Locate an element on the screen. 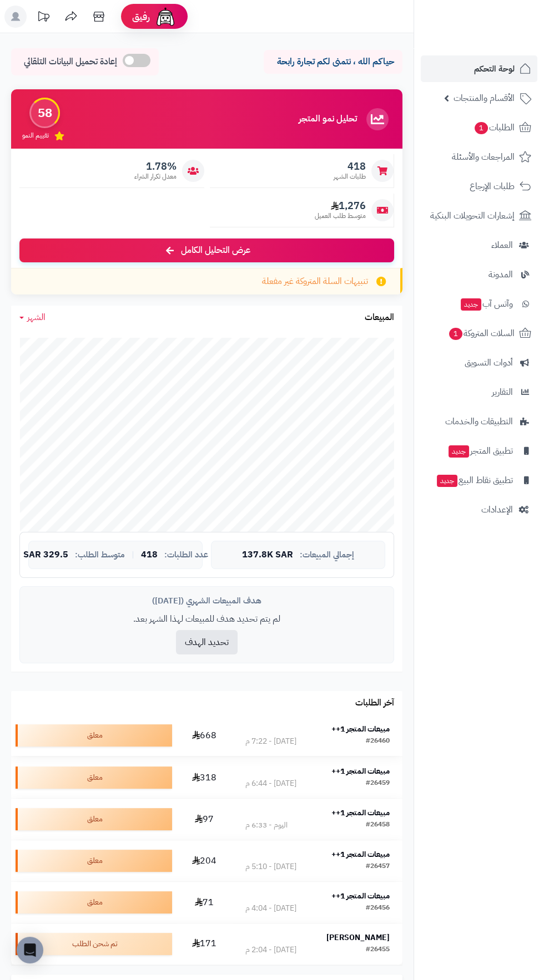 The height and width of the screenshot is (980, 544). div: #26459 is located at coordinates (377, 784).